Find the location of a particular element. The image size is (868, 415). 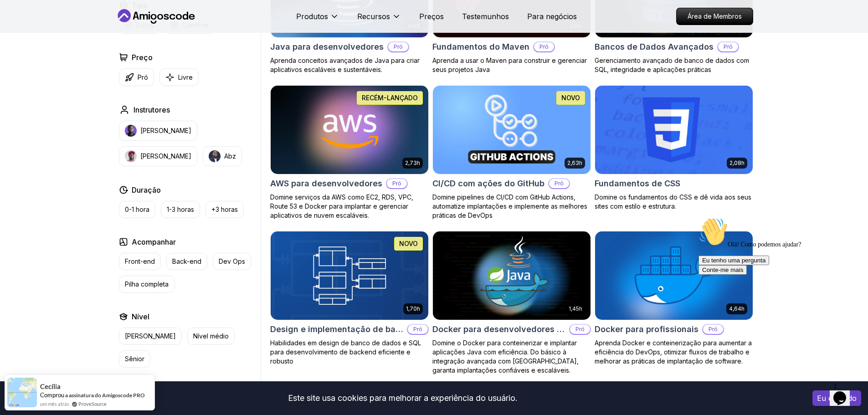

img: CI/CD com cartão GitHub Actions is located at coordinates (512, 130).